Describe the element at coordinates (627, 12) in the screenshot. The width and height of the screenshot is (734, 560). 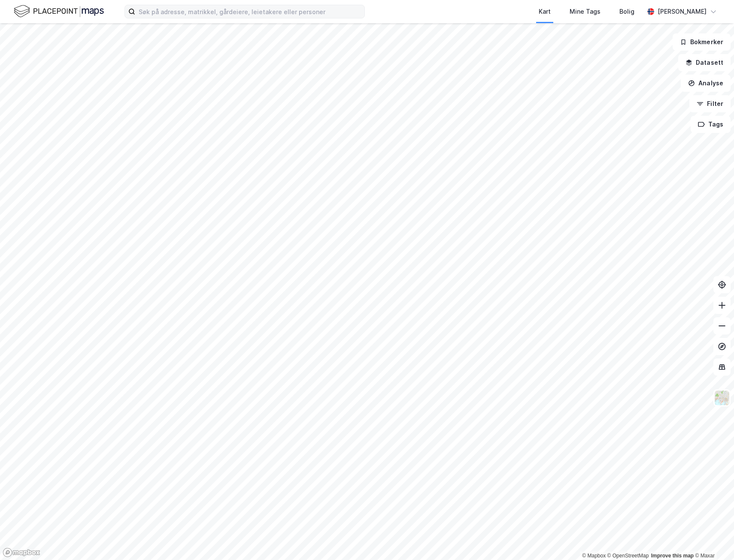
I see `div: Bolig` at that location.